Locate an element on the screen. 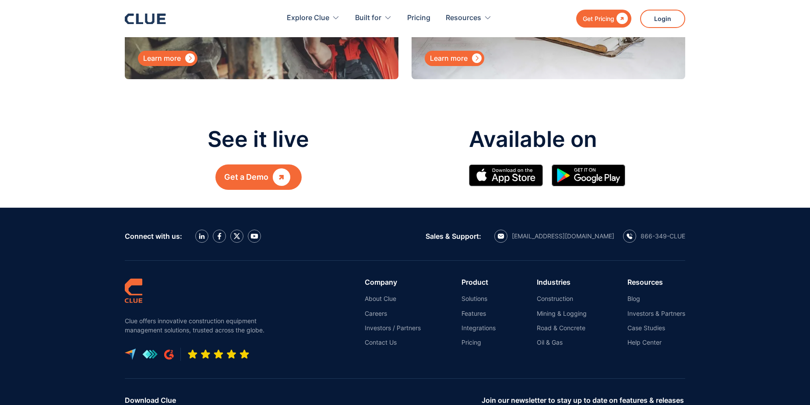  a: About Clue is located at coordinates (393, 299).